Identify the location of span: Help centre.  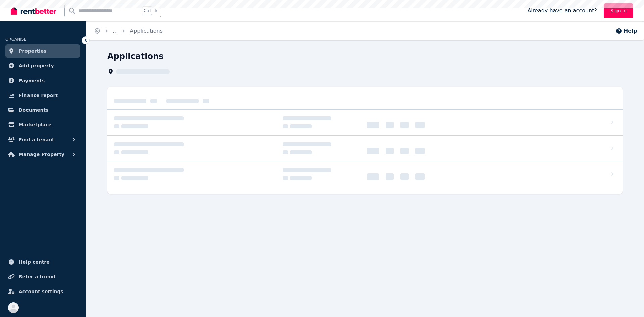
(34, 262).